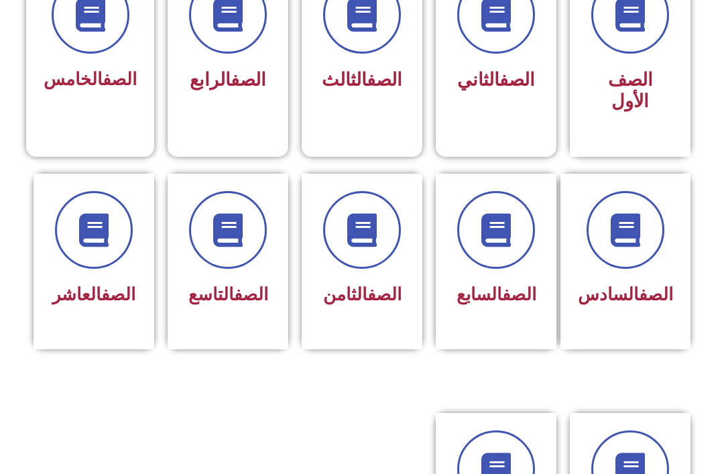 The height and width of the screenshot is (474, 724). Describe the element at coordinates (496, 294) in the screenshot. I see `span: السابع` at that location.